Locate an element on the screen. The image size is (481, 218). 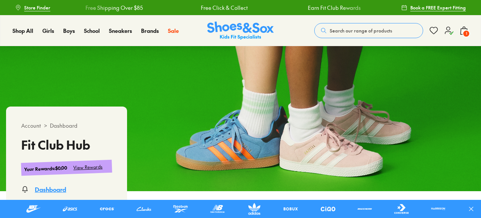
img: SNS_Logo_Responsive.svg is located at coordinates (240, 31).